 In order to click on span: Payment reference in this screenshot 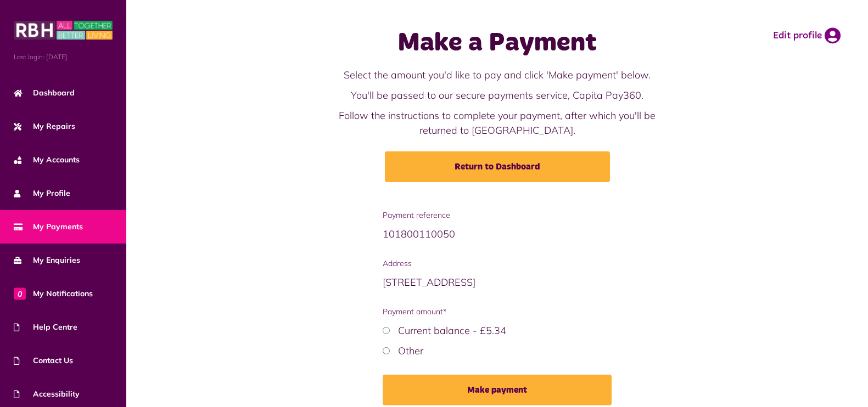, I will do `click(497, 215)`.